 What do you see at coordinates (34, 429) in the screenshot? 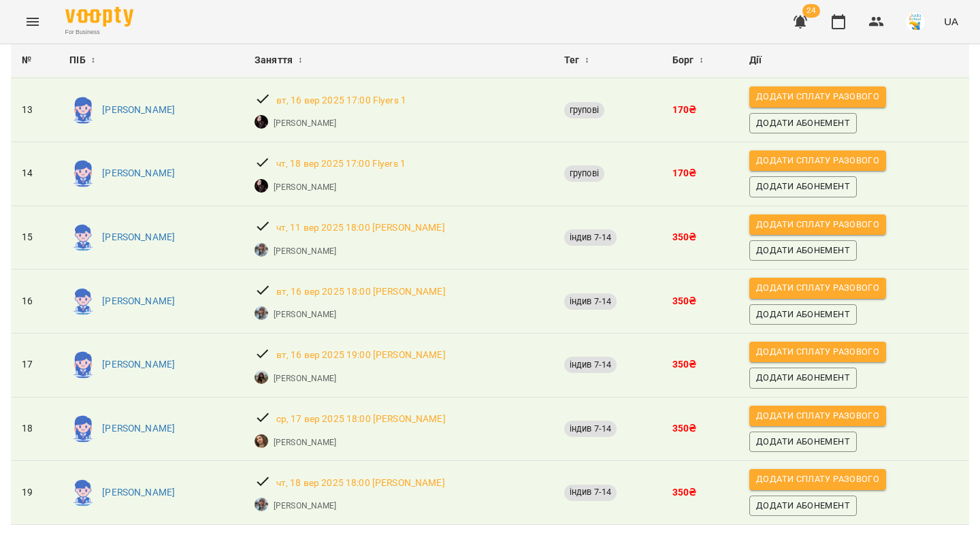
I see `td: 18` at bounding box center [34, 429].